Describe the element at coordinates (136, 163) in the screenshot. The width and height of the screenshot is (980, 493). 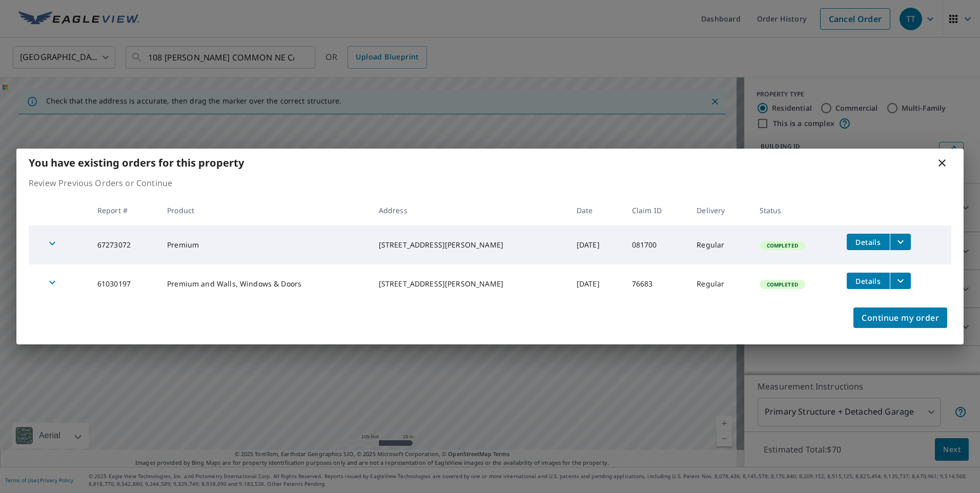
I see `b: You have existing orders for this property` at that location.